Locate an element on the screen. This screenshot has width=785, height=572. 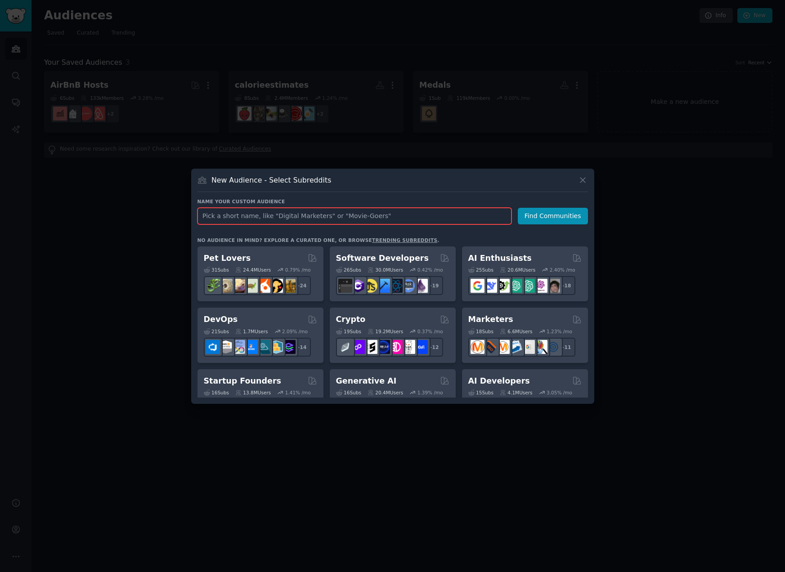
div: No audience in mind? Explore a curated one, or browse . is located at coordinates (319, 240).